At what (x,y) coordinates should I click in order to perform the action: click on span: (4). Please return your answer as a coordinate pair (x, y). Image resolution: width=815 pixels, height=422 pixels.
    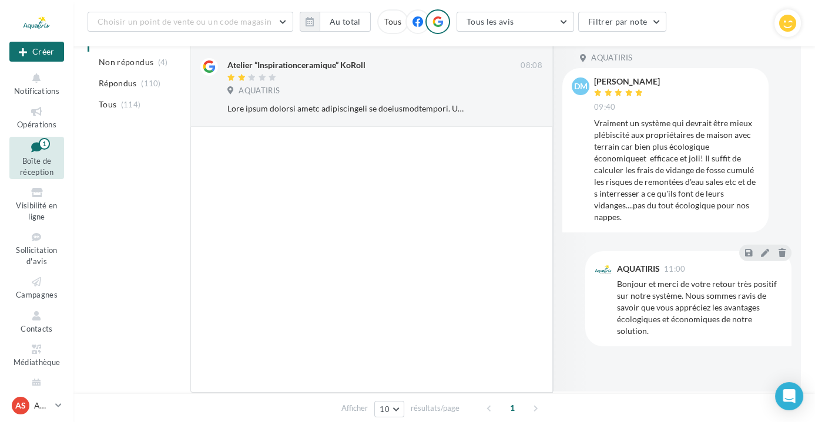
    Looking at the image, I should click on (163, 62).